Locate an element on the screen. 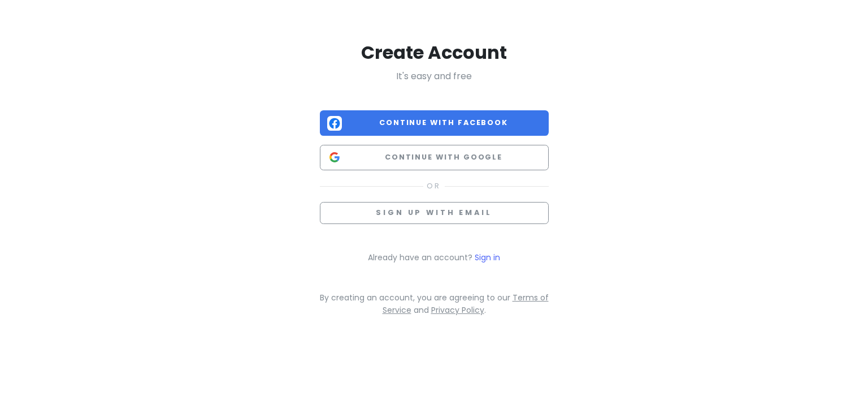  img: Facebook logo is located at coordinates (335, 123).